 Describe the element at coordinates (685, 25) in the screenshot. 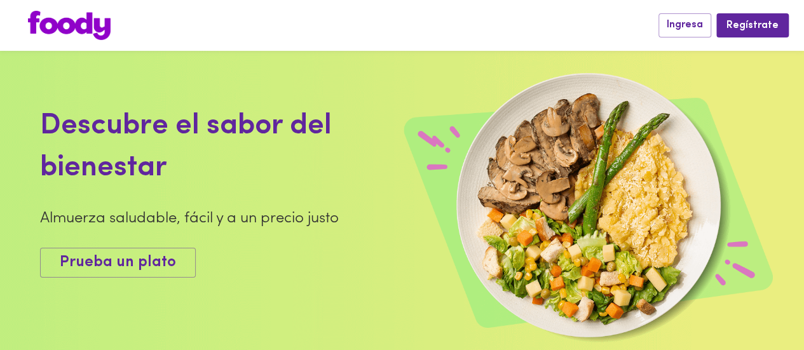

I see `span: Ingresa` at that location.